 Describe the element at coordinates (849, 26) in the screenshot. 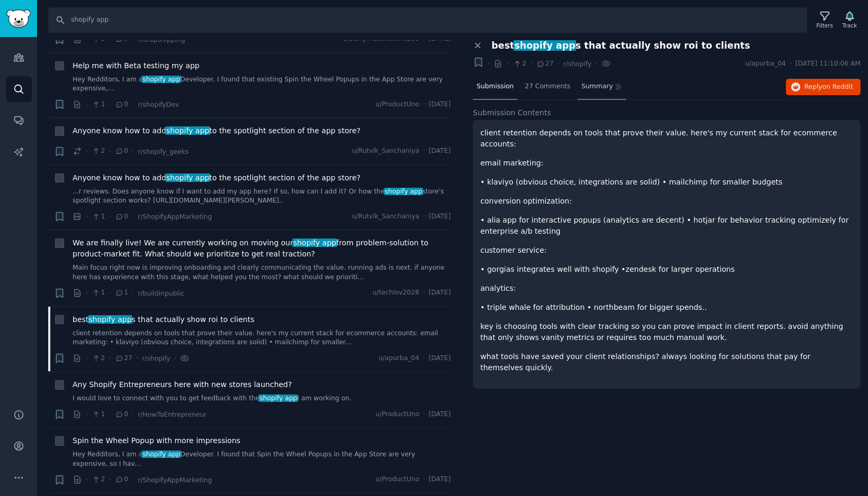

I see `div: Track` at that location.